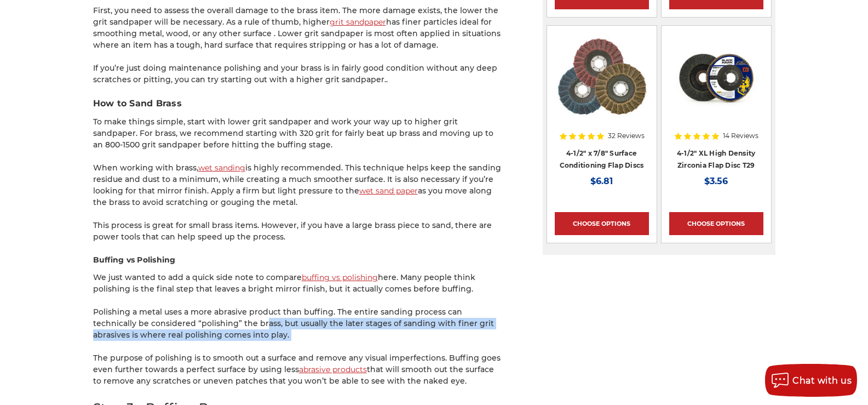 This screenshot has height=405, width=868. Describe the element at coordinates (716, 181) in the screenshot. I see `span: $3.56` at that location.